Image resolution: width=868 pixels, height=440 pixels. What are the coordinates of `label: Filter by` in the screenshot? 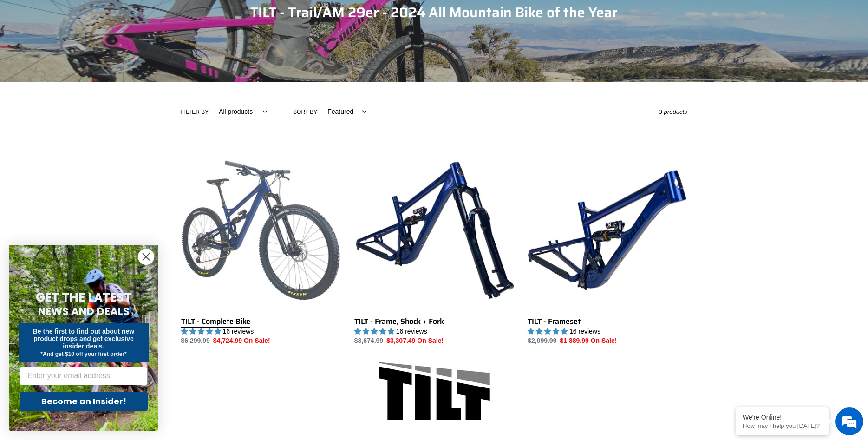 It's located at (195, 112).